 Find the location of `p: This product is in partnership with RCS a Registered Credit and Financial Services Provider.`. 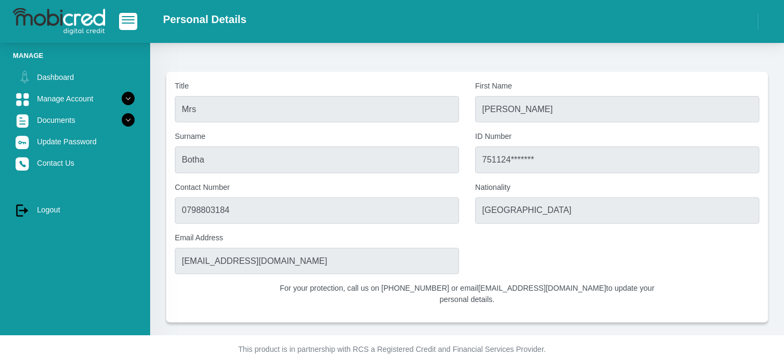

p: This product is in partnership with RCS a Registered Credit and Financial Services Provider. is located at coordinates (392, 349).